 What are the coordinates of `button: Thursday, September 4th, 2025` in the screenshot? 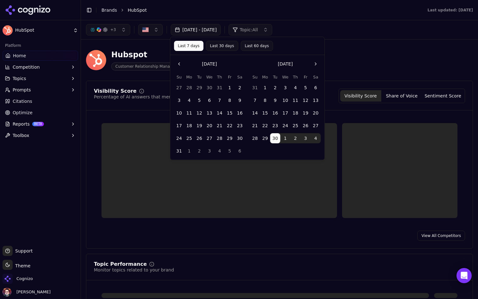 It's located at (296, 88).